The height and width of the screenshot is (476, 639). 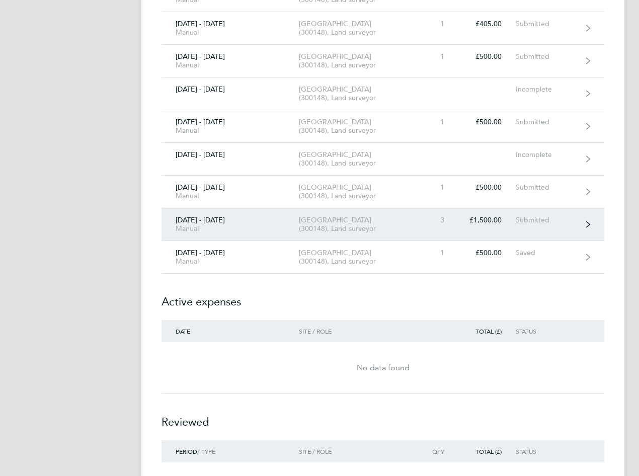 I want to click on div: £405.00, so click(x=487, y=24).